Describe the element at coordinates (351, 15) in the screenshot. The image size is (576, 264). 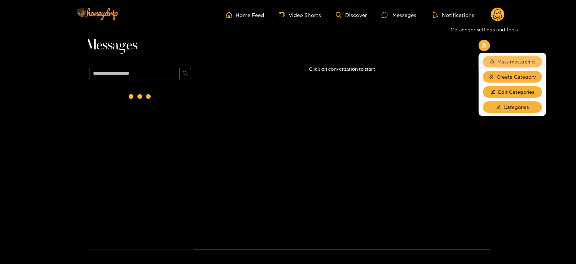
I see `a: Discover` at that location.